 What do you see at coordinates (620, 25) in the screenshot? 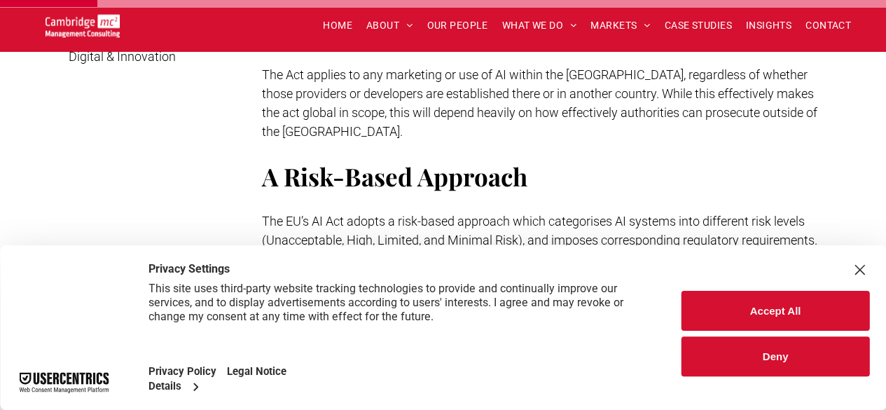
I see `a: MARKETS` at bounding box center [620, 25].